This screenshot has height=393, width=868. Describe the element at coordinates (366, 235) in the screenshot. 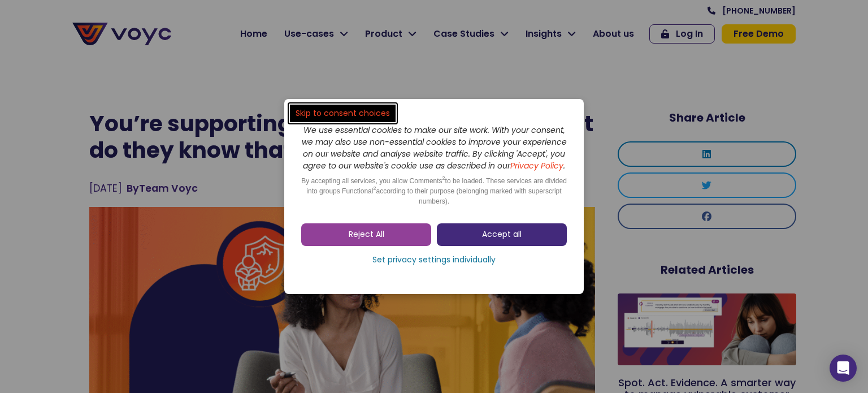

I see `a: Reject All` at that location.